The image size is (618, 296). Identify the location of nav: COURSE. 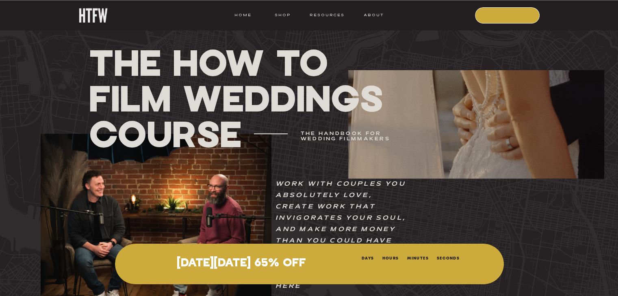
(508, 15).